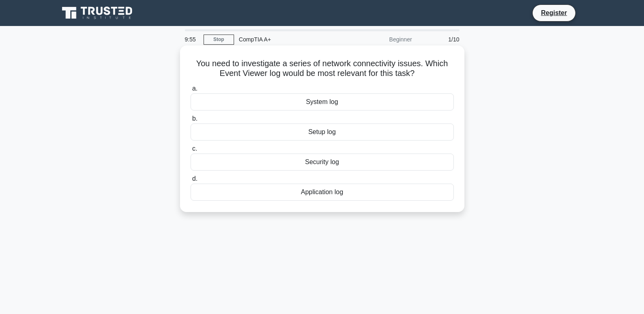 This screenshot has width=644, height=314. I want to click on div: 9:55, so click(192, 40).